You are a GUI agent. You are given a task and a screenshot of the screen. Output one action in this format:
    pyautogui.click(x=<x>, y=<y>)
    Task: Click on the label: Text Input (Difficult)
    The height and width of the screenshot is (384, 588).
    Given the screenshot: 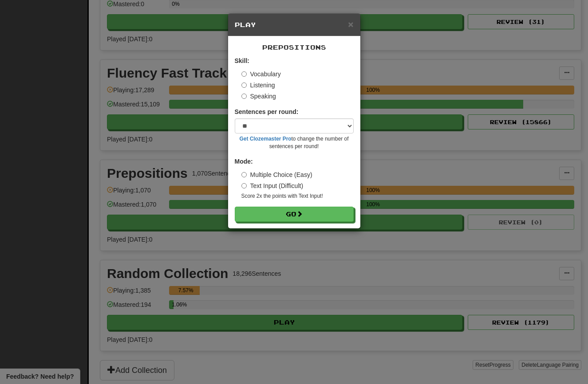 What is the action you would take?
    pyautogui.click(x=272, y=186)
    